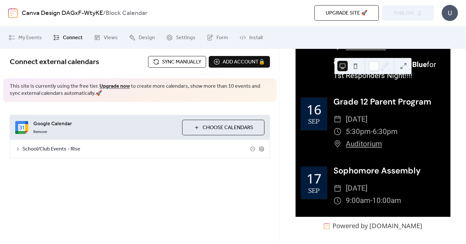 This screenshot has width=466, height=244. I want to click on div: Wear your for 1st Responders Night!!!!, so click(389, 70).